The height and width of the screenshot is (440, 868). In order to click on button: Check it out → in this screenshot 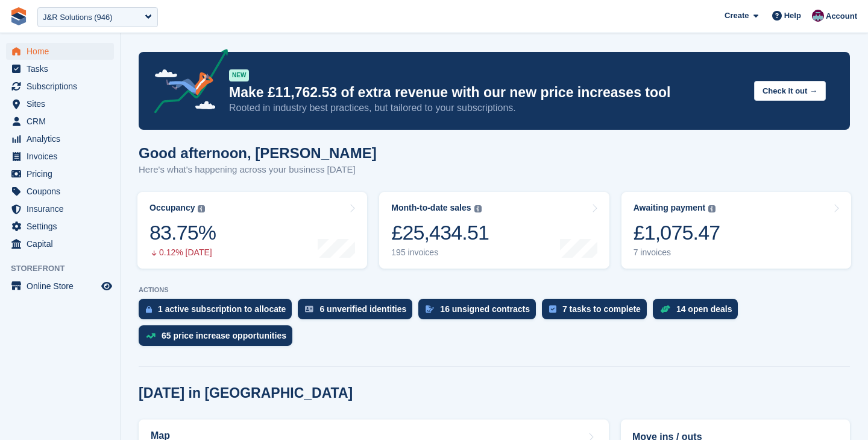, I will do `click(790, 91)`.